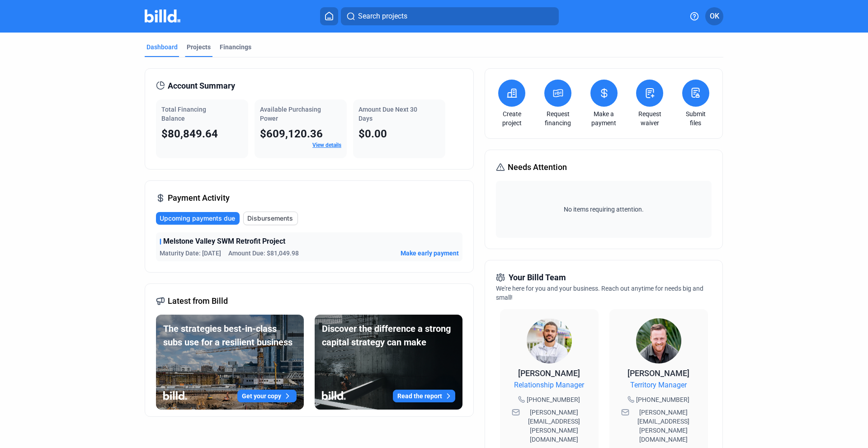 The image size is (868, 448). I want to click on span: Amount Due: $81,049.98, so click(264, 253).